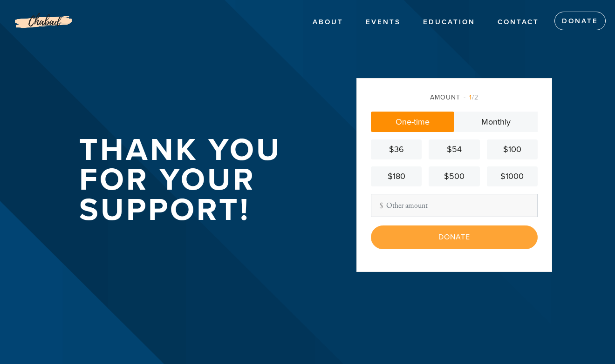 The width and height of the screenshot is (615, 364). I want to click on a: Donate, so click(580, 21).